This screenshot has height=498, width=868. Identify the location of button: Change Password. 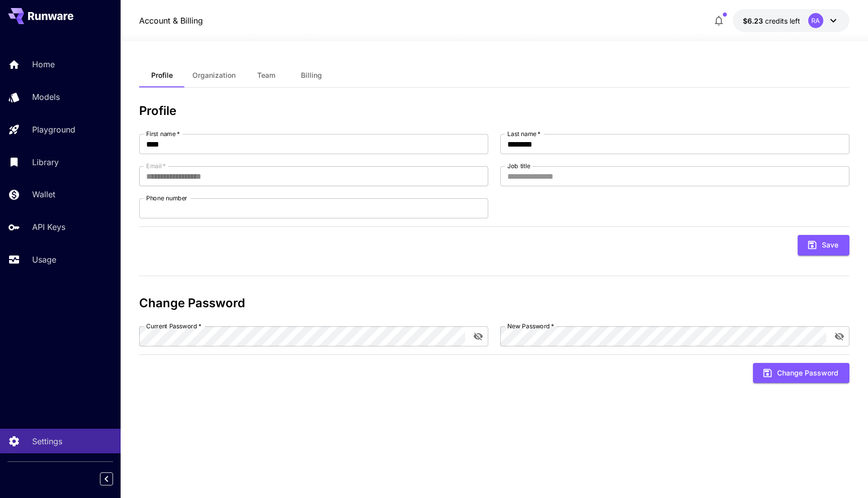
(801, 374).